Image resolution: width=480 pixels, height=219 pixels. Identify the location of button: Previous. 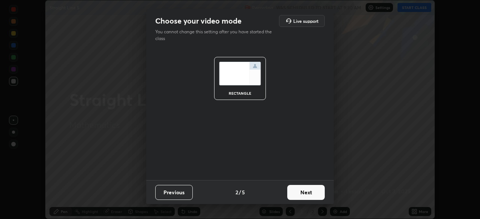
(174, 193).